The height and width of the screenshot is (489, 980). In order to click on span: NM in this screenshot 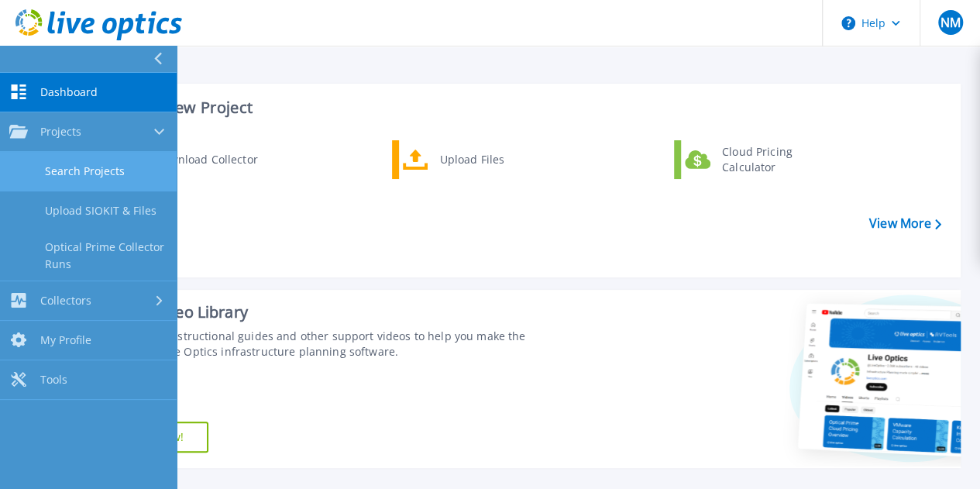, I will do `click(950, 22)`.